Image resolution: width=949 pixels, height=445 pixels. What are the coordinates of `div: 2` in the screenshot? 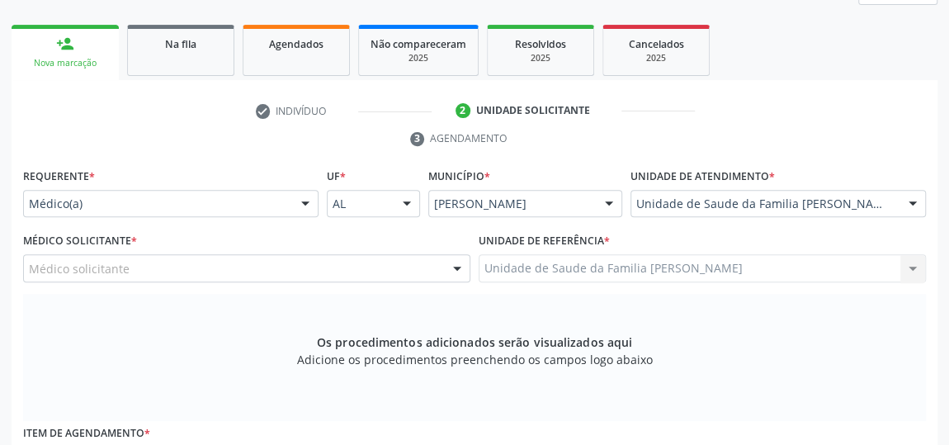 It's located at (463, 111).